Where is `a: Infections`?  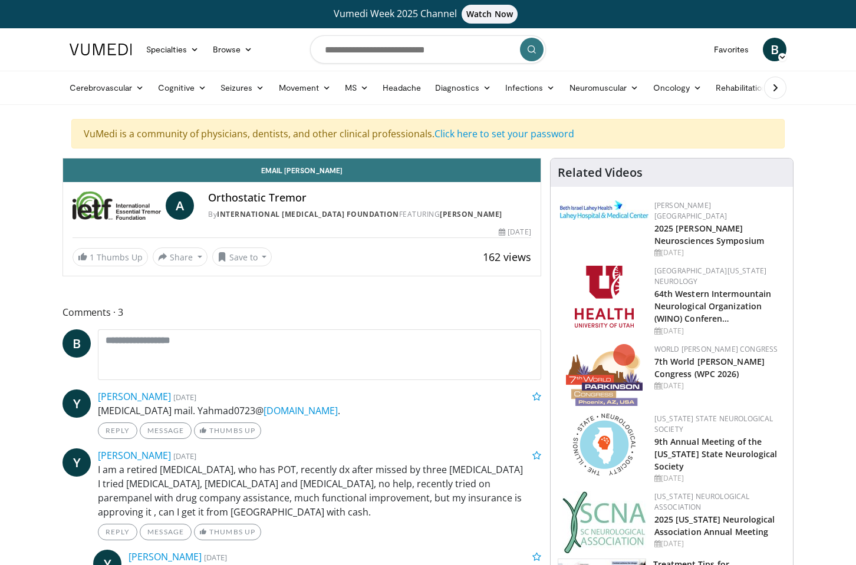
a: Infections is located at coordinates (530, 88).